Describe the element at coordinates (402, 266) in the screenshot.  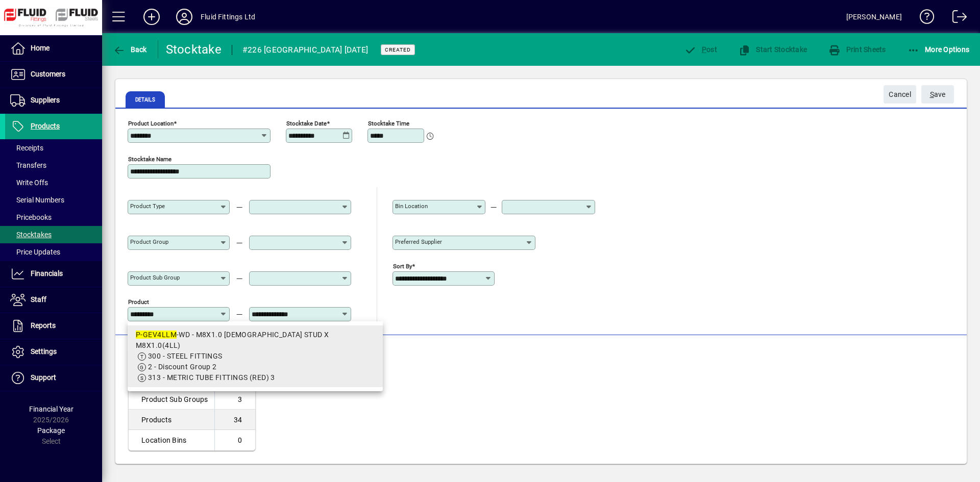
I see `mat-label: Sort By` at that location.